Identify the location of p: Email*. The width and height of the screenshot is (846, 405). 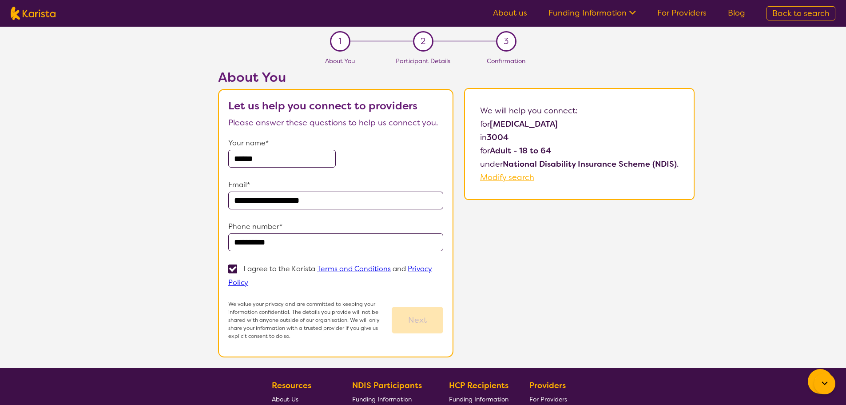
(336, 185).